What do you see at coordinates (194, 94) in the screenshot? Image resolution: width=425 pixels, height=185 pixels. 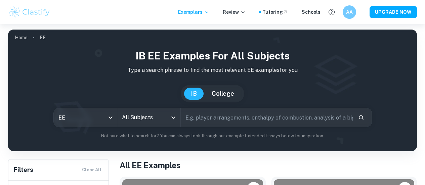 I see `button: IB` at bounding box center [194, 94].